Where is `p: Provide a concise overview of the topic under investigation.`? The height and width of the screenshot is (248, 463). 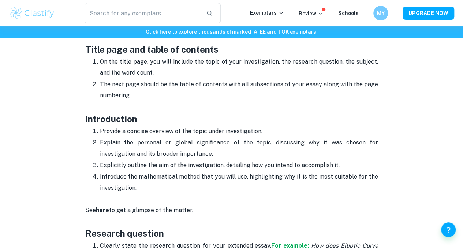 p: Provide a concise overview of the topic under investigation. is located at coordinates (239, 131).